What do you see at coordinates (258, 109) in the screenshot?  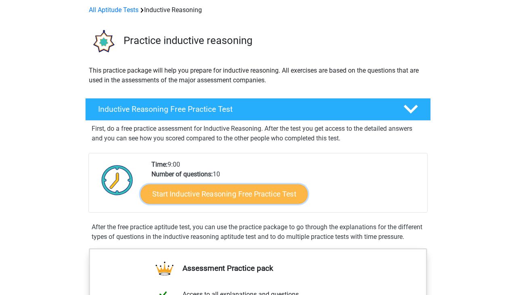 I see `a: Inductive Reasoning Free Practice Test` at bounding box center [258, 109].